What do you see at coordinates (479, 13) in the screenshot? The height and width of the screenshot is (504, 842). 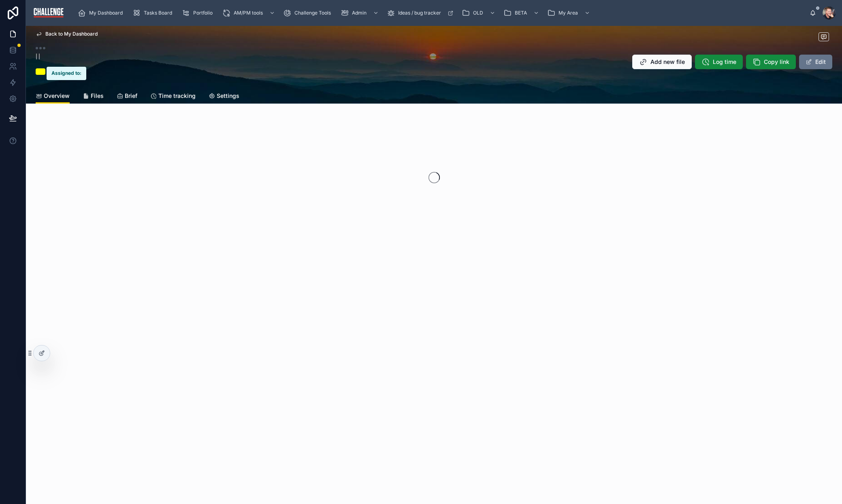 I see `a: OLD` at bounding box center [479, 13].